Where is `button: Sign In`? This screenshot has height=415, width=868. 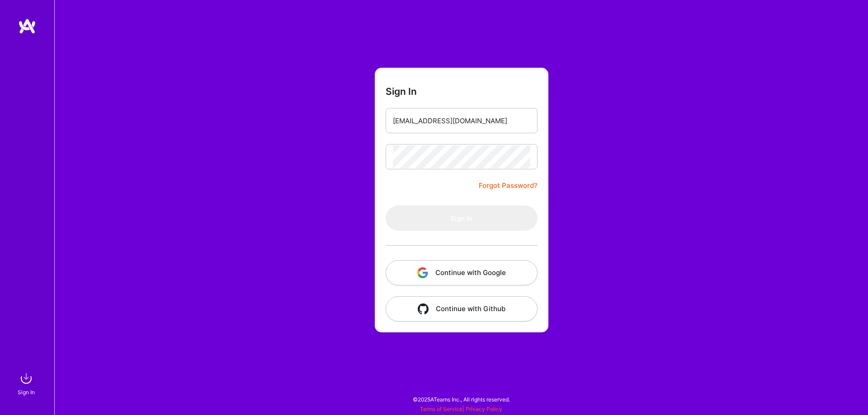 button: Sign In is located at coordinates (462, 218).